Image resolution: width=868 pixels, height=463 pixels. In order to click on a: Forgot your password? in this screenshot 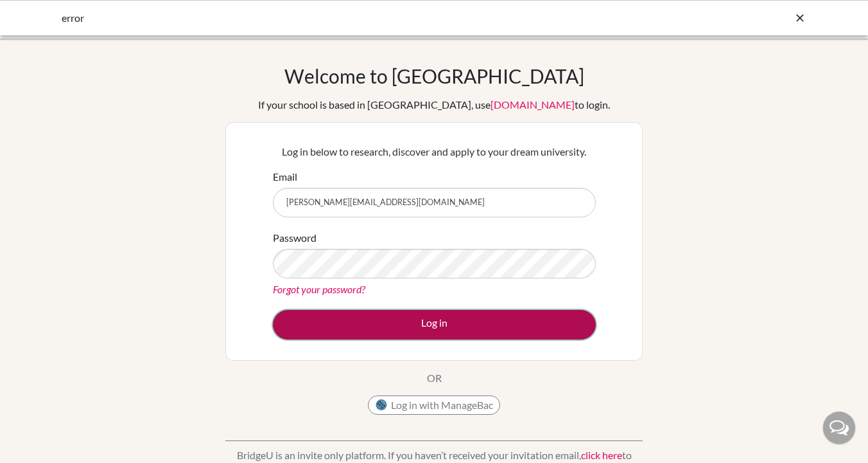, I will do `click(319, 288)`.